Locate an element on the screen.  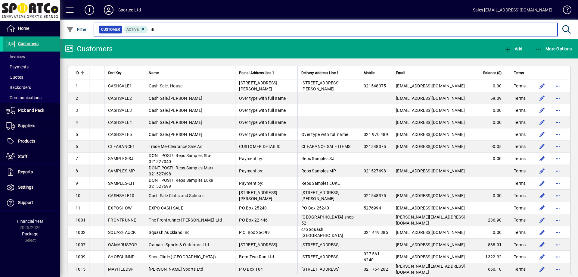
span: Reps Samples LUKE is located at coordinates (321, 183).